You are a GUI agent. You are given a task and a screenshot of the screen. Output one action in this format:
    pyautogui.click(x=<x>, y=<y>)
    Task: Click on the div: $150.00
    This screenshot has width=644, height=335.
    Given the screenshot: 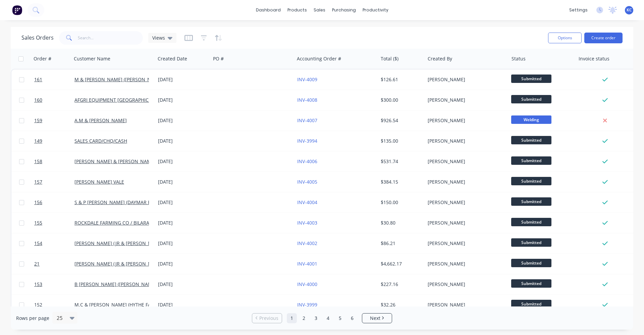 What is the action you would take?
    pyautogui.click(x=400, y=202)
    